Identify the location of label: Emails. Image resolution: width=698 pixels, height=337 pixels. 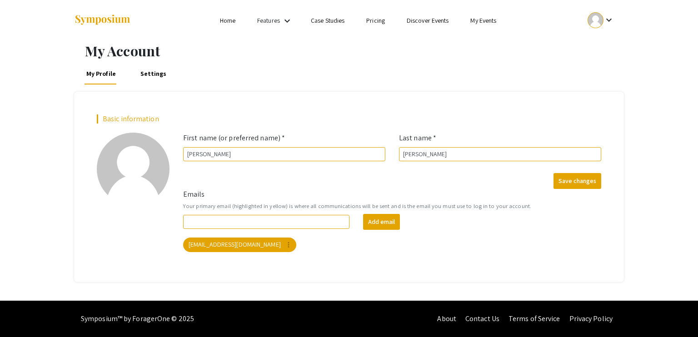
(194, 194).